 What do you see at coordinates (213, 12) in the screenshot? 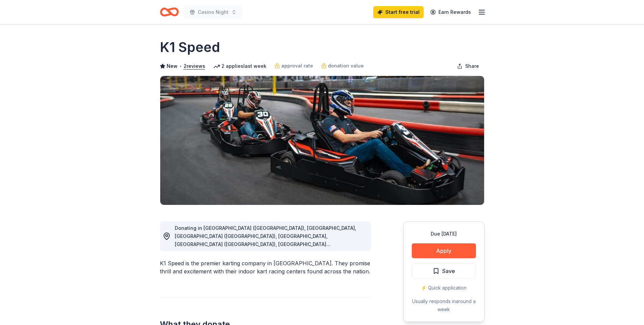
I see `span: Casino Night` at bounding box center [213, 12].